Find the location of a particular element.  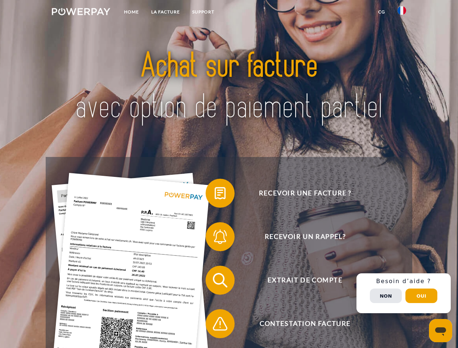

h3: Besoin d’aide ? is located at coordinates (403, 281).